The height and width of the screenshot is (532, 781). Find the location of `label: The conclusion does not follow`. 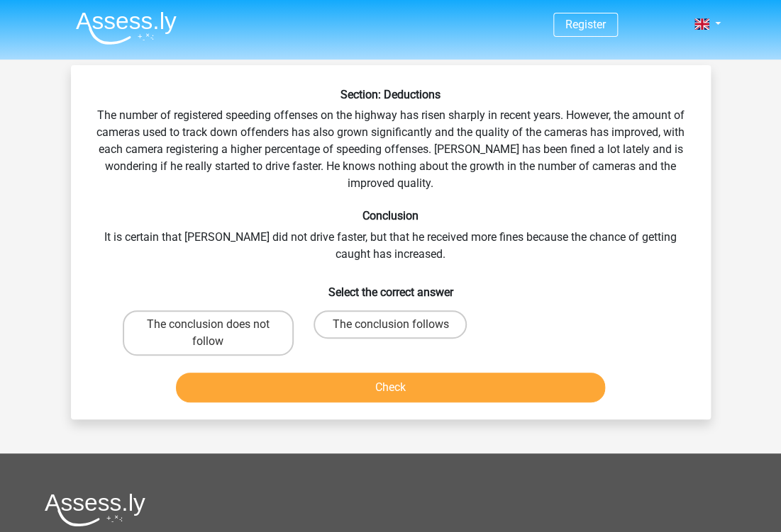

label: The conclusion does not follow is located at coordinates (208, 333).